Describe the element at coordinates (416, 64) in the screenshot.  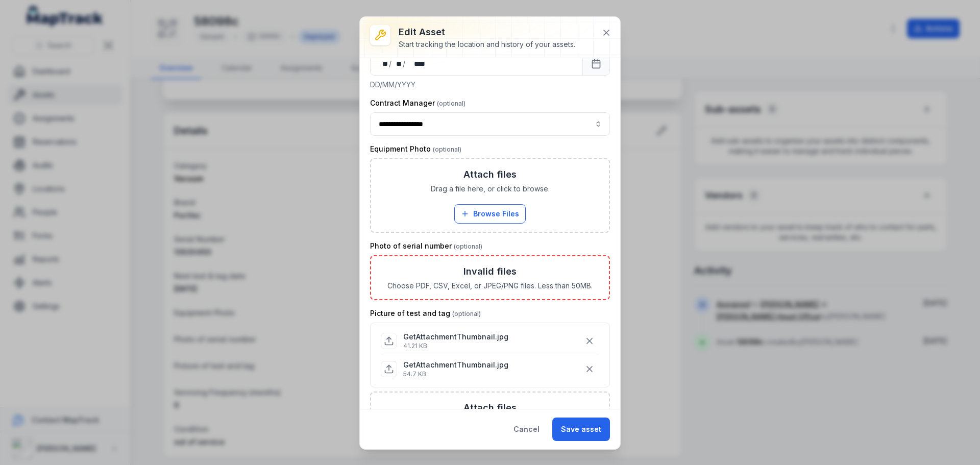
I see `div: year,` at that location.